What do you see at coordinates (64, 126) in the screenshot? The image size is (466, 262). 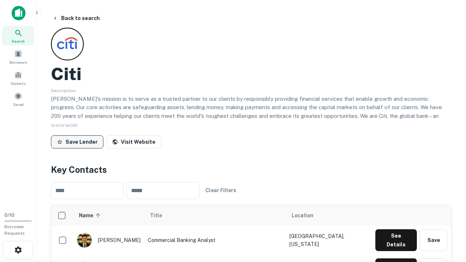 I see `span: SHOW MORE` at bounding box center [64, 126].